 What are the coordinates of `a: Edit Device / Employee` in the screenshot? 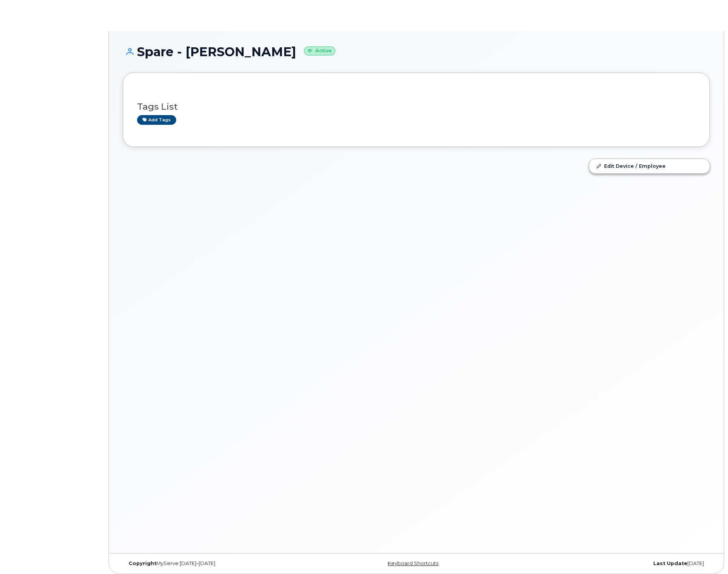 It's located at (649, 166).